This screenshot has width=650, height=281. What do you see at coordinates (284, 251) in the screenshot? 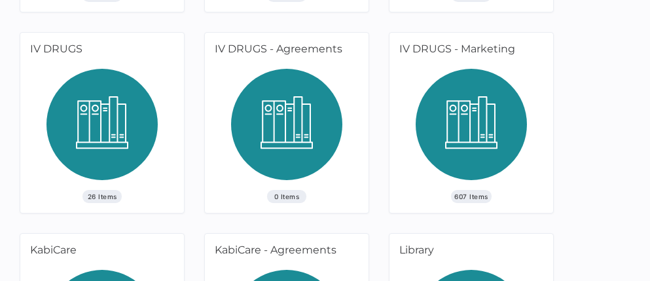
I see `div: KabiCare - Agreements` at bounding box center [284, 251].